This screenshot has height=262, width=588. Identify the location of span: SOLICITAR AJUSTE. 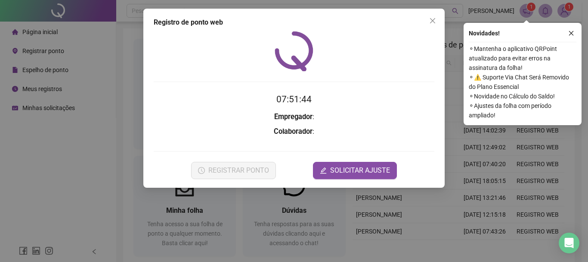
(360, 170).